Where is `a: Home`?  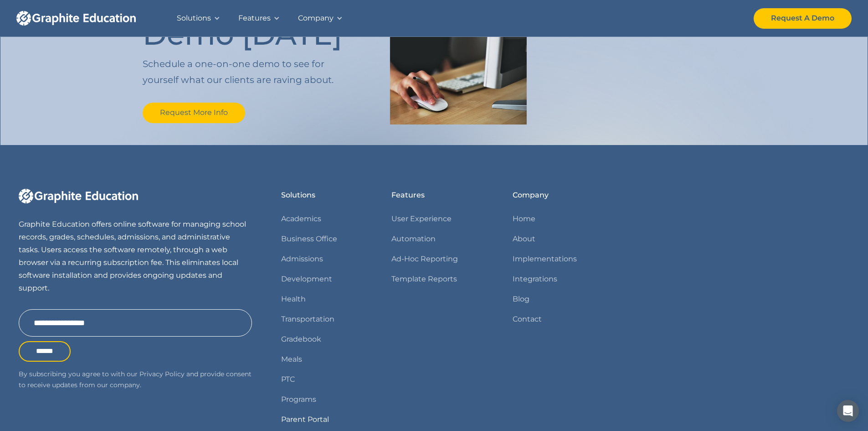 a: Home is located at coordinates (524, 219).